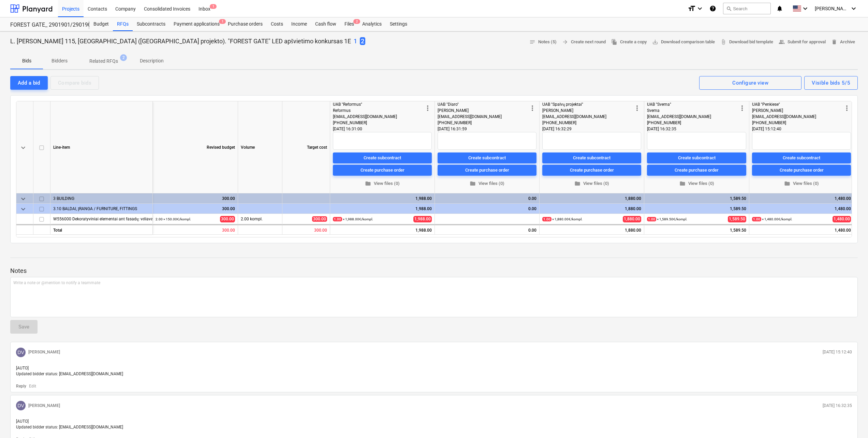 This screenshot has height=438, width=868. I want to click on div: Visible bids 5/5, so click(831, 83).